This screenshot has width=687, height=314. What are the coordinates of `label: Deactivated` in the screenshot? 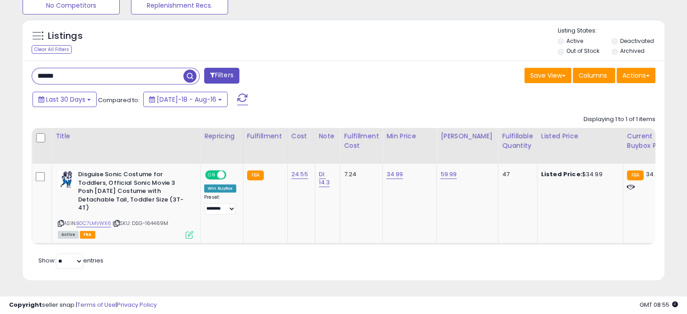 It's located at (636, 41).